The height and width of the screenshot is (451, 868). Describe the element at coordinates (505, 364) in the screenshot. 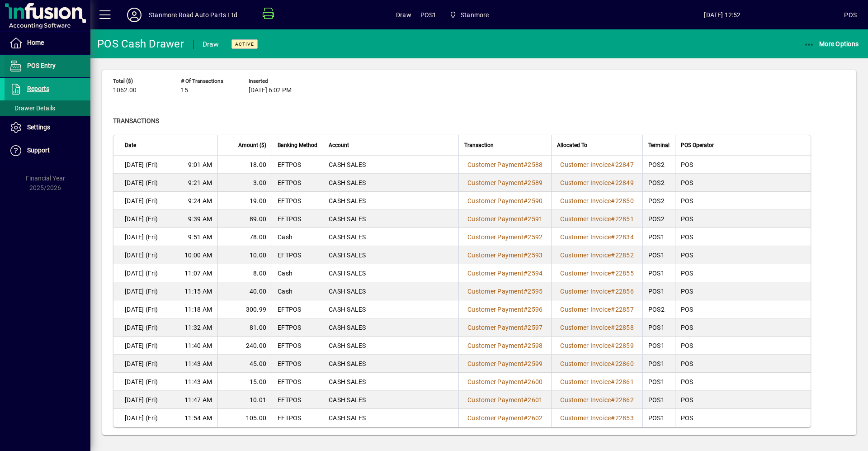

I see `a: Customer Payment#2599` at that location.